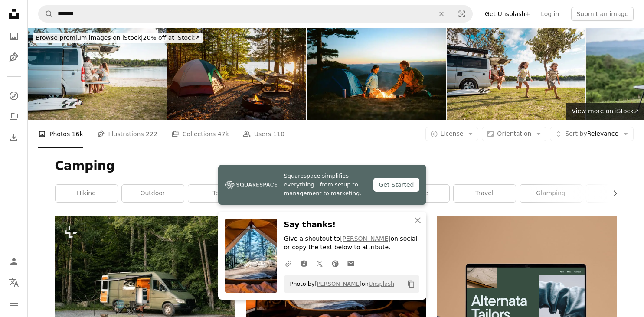 The height and width of the screenshot is (317, 644). Describe the element at coordinates (200, 134) in the screenshot. I see `a: Collections 47k` at that location.